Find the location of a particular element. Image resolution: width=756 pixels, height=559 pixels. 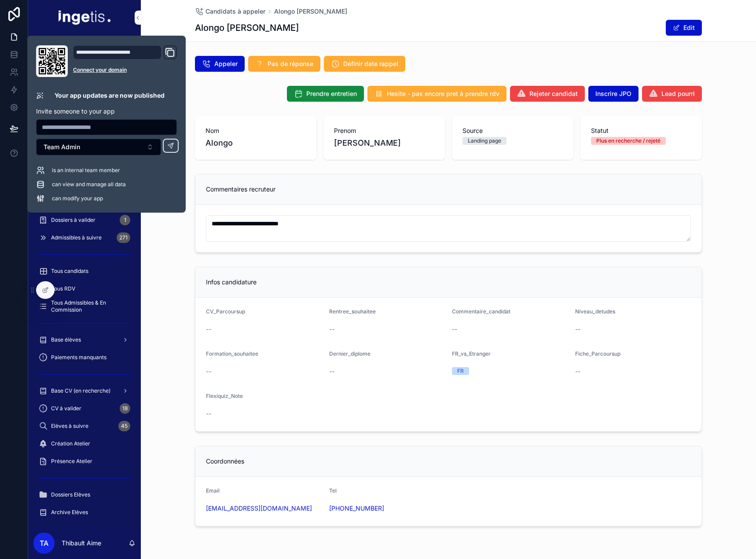

button: Prendre entretien is located at coordinates (325, 94).